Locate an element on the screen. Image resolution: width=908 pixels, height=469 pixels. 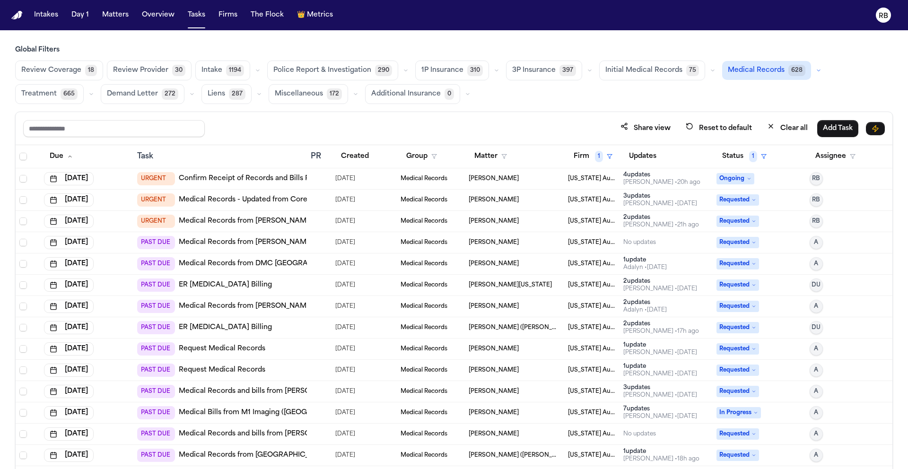
a: Intakes is located at coordinates (46, 15).